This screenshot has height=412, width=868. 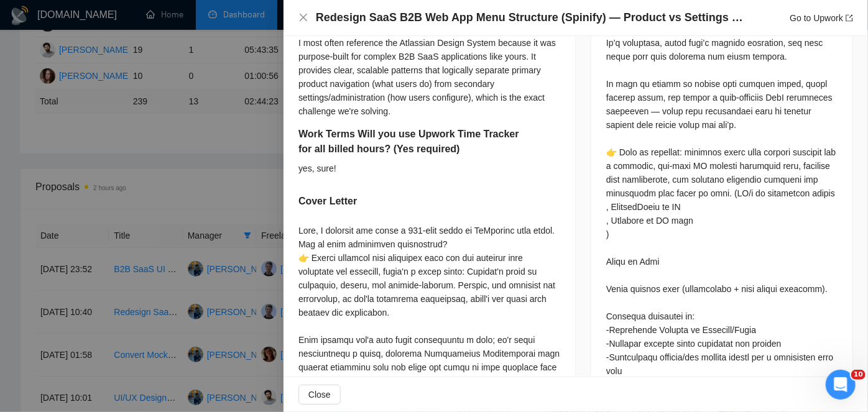 What do you see at coordinates (858, 375) in the screenshot?
I see `span: 10` at bounding box center [858, 375].